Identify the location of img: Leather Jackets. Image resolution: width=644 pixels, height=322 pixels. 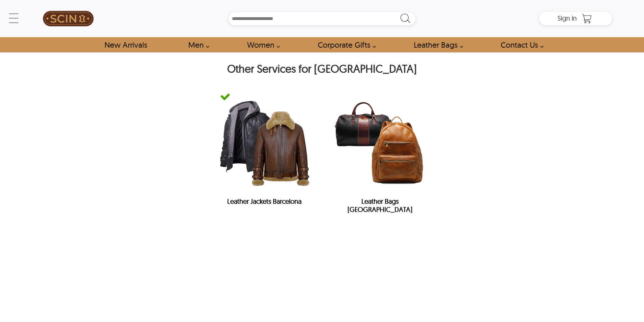
(264, 143).